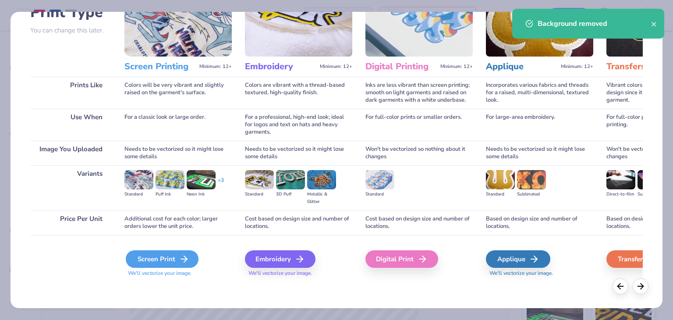  Describe the element at coordinates (419, 153) in the screenshot. I see `div: Won't be vectorized so nothing about it changes` at that location.